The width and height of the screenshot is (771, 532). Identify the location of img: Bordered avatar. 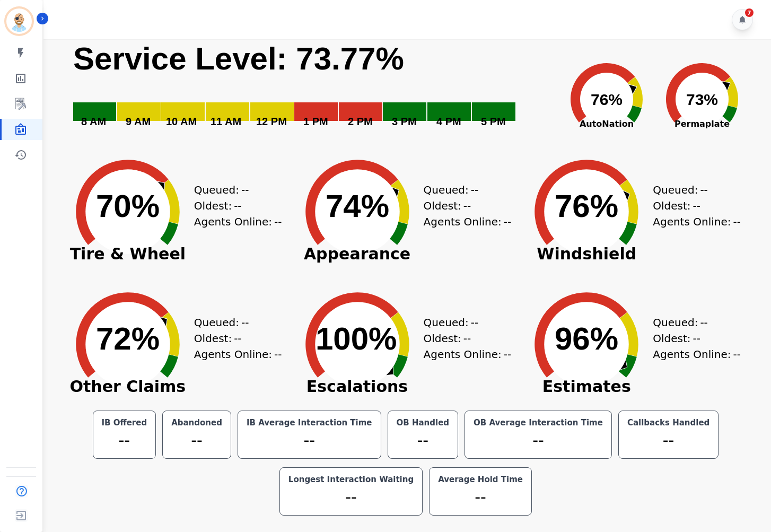
(19, 21).